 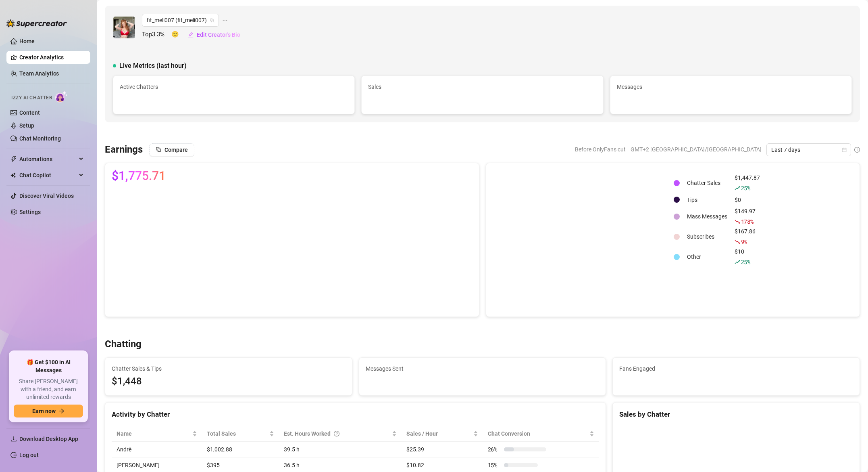 What do you see at coordinates (341, 449) in the screenshot?
I see `td: 39.5 h` at bounding box center [341, 449].